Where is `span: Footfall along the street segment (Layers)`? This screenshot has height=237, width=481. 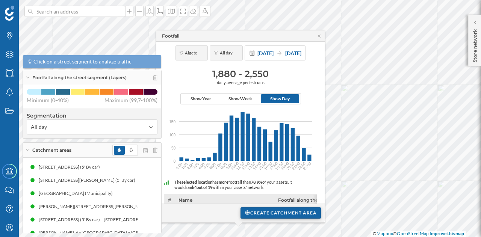
span: Footfall along the street segment (Layers) is located at coordinates (79, 78).